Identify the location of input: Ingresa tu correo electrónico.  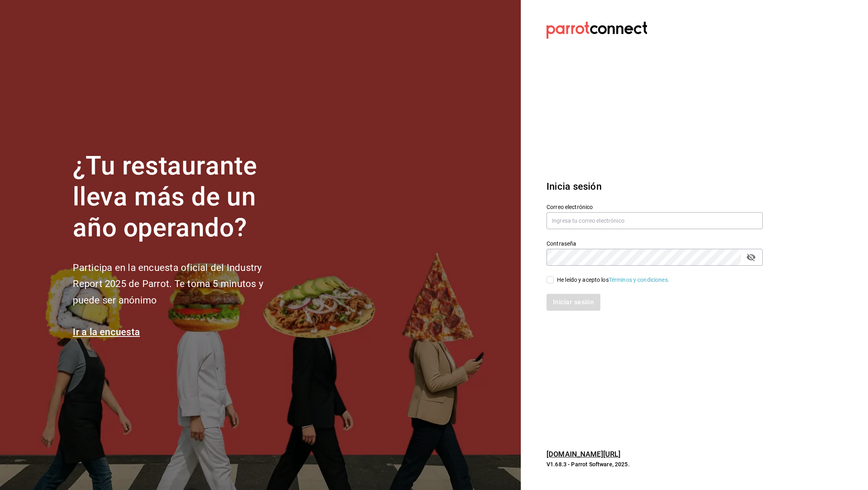
(655, 221).